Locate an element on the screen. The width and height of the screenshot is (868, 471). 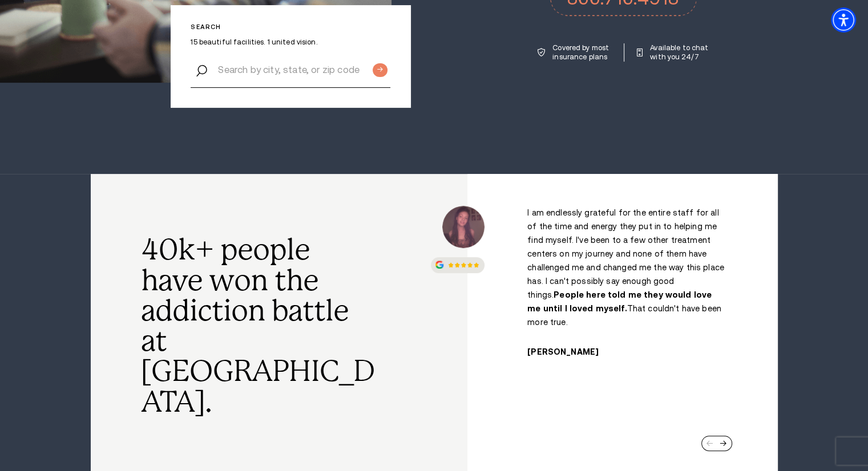
a: Available to chat with you 24/7 is located at coordinates (672, 53).